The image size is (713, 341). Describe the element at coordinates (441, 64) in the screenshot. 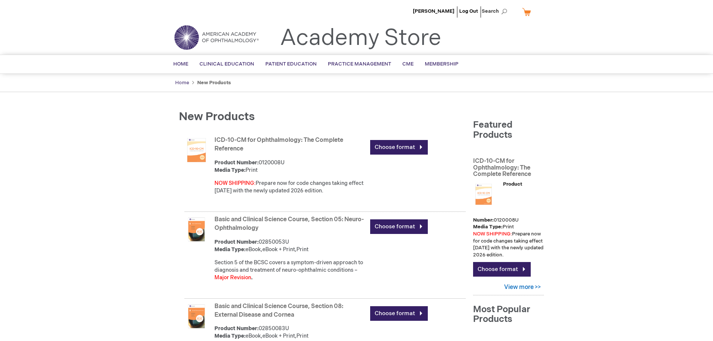

I see `span: Membership` at that location.